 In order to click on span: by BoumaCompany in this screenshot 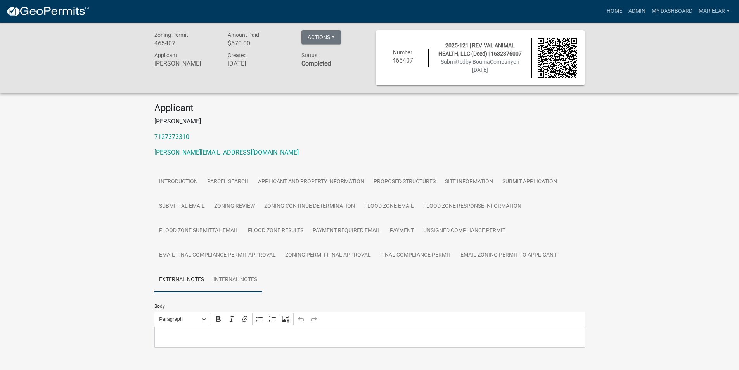, I will do `click(489, 62)`.